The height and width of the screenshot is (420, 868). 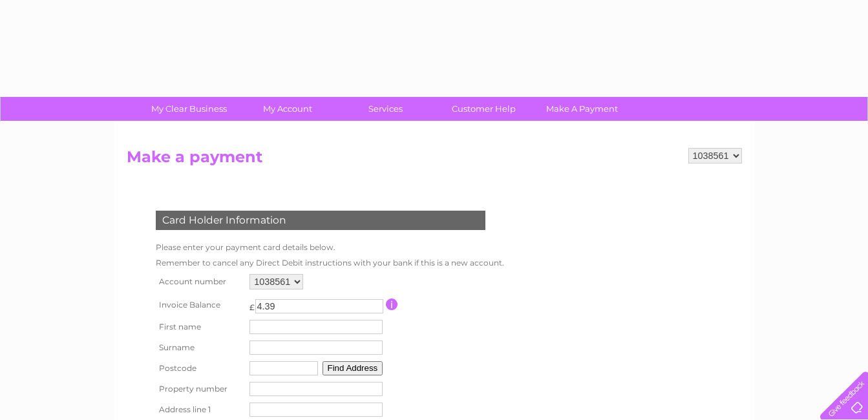 What do you see at coordinates (330, 247) in the screenshot?
I see `td: Please enter your payment card details below.` at bounding box center [330, 247].